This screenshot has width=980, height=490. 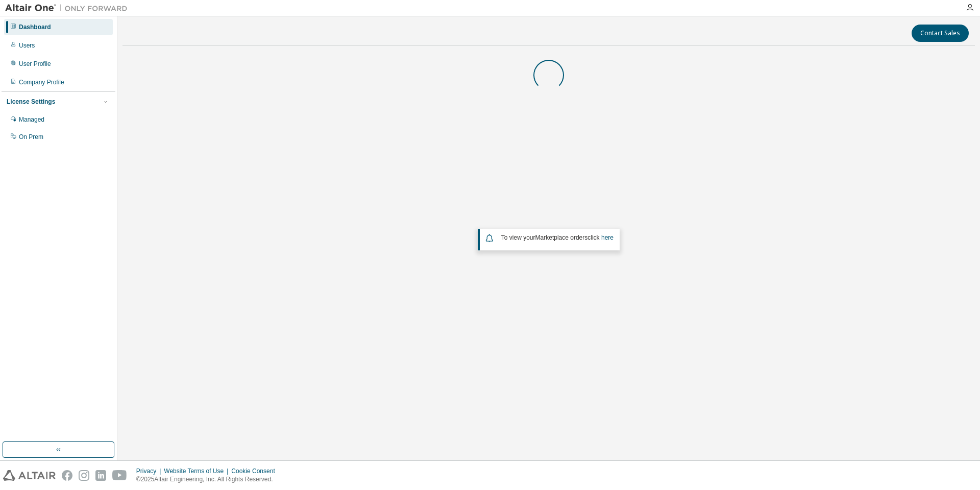 What do you see at coordinates (558, 238) in the screenshot?
I see `span: To view your click` at bounding box center [558, 238].